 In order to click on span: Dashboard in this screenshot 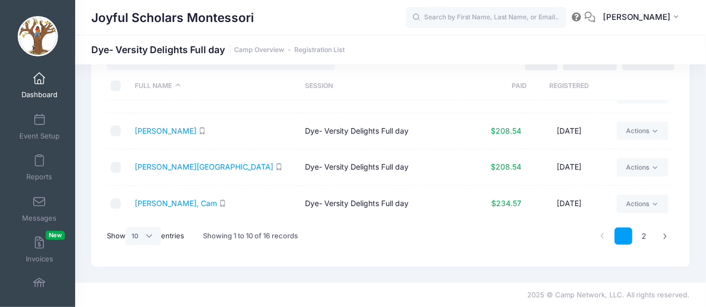, I will do `click(39, 95)`.